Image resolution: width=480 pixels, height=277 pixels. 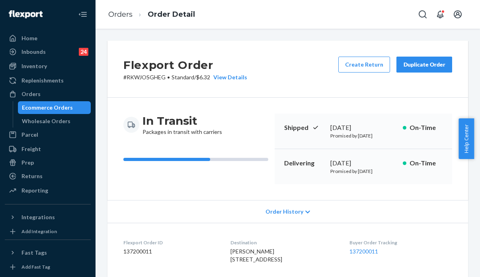 I want to click on div: Replenishments, so click(x=43, y=80).